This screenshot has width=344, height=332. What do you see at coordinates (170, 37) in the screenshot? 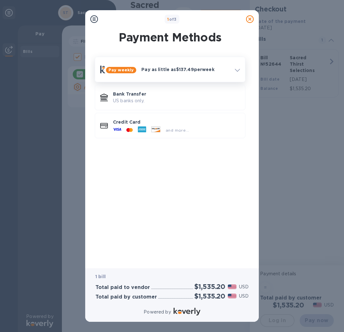
I see `h1: Payment Methods` at bounding box center [170, 37].